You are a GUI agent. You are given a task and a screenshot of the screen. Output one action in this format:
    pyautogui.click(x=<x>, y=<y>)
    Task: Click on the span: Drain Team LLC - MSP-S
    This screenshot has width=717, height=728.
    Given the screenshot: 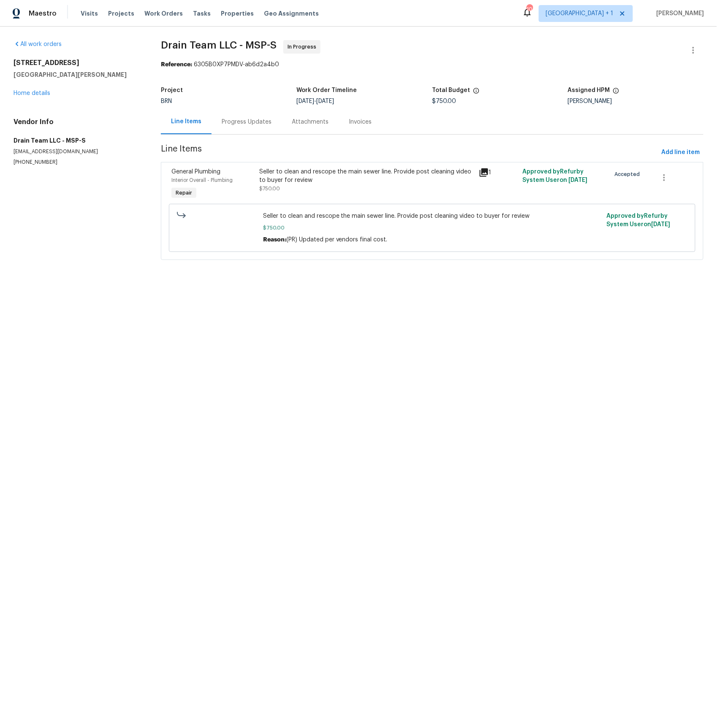 What is the action you would take?
    pyautogui.click(x=219, y=45)
    